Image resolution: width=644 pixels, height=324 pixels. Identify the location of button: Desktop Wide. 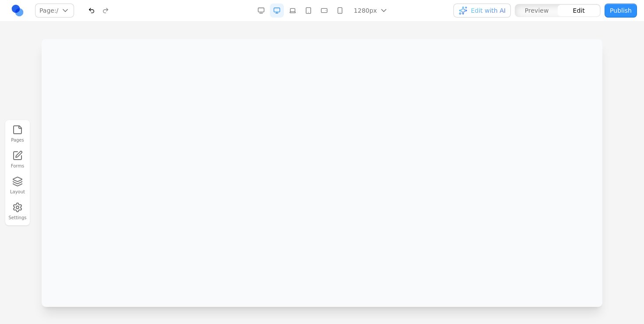
(261, 11).